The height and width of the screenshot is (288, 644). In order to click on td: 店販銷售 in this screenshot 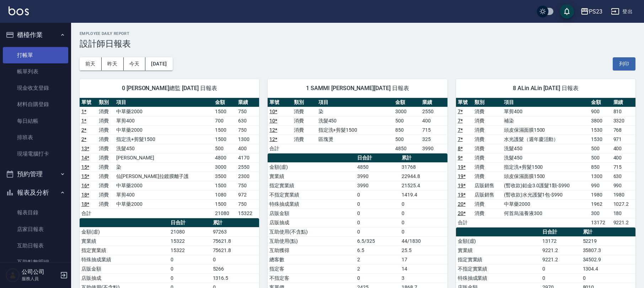, I will do `click(487, 185)`.